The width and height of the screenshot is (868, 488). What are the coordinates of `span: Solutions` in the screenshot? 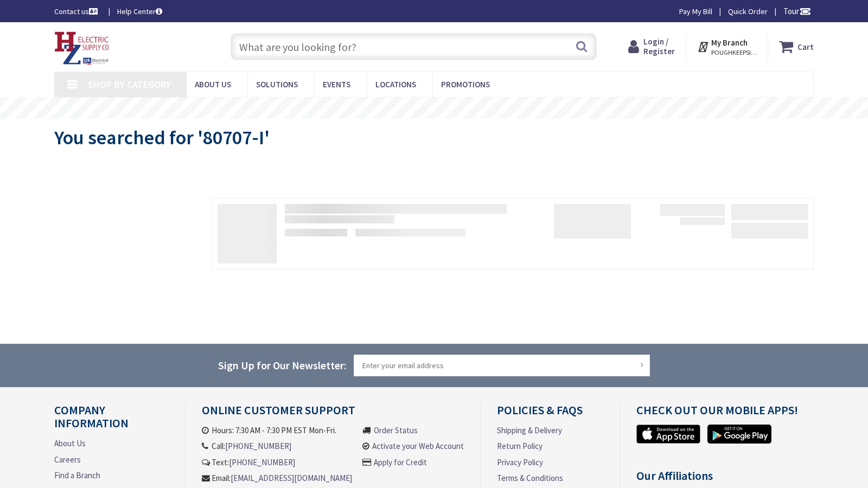 It's located at (277, 84).